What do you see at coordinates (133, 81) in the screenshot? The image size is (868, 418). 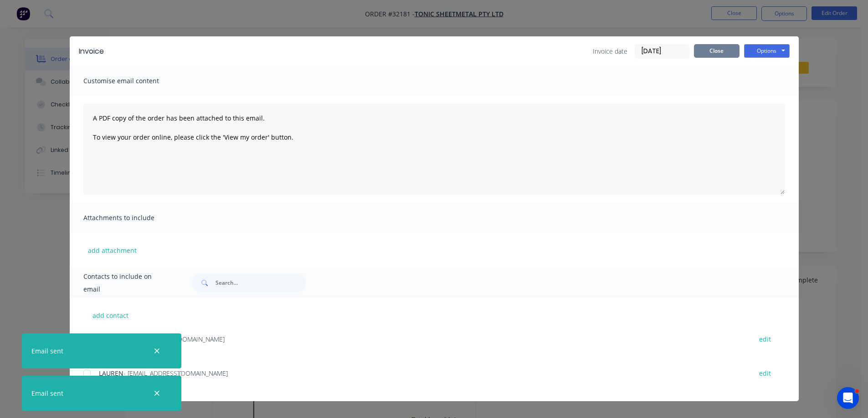 I see `span: Customise email content` at bounding box center [133, 81].